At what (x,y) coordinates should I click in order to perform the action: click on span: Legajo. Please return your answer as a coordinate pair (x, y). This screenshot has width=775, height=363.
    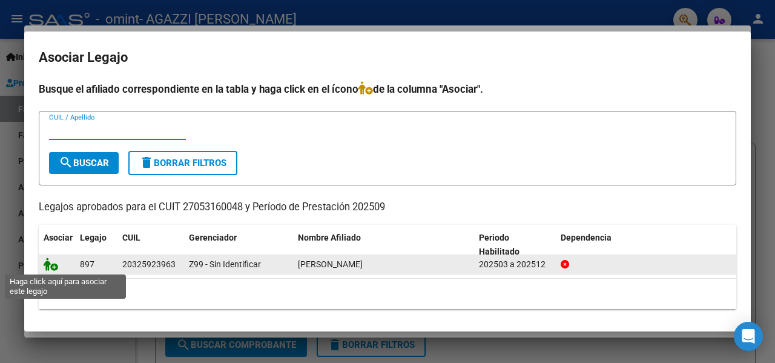
    Looking at the image, I should click on (93, 237).